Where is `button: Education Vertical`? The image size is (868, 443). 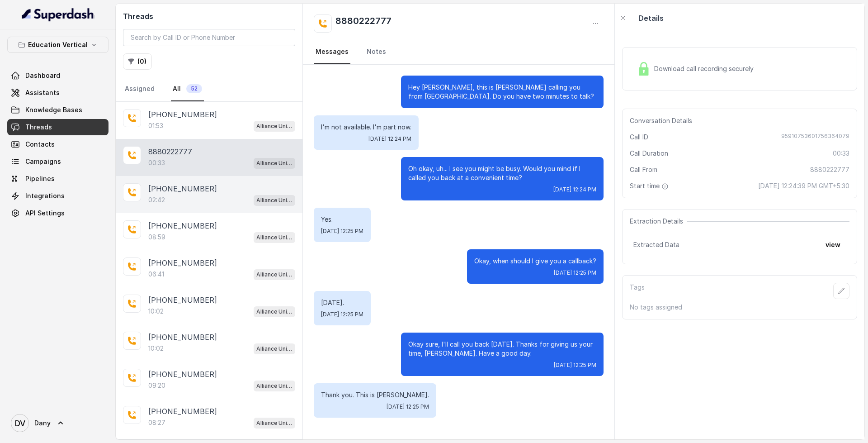 button: Education Vertical is located at coordinates (58, 45).